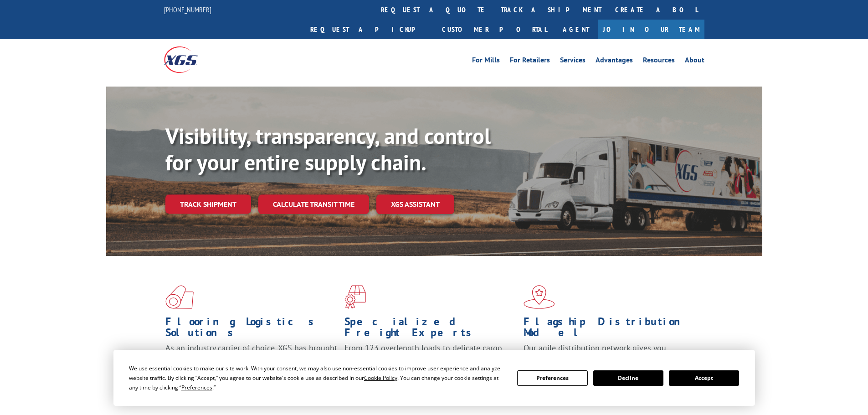 This screenshot has height=415, width=868. What do you see at coordinates (197, 387) in the screenshot?
I see `span: Preferences` at bounding box center [197, 387].